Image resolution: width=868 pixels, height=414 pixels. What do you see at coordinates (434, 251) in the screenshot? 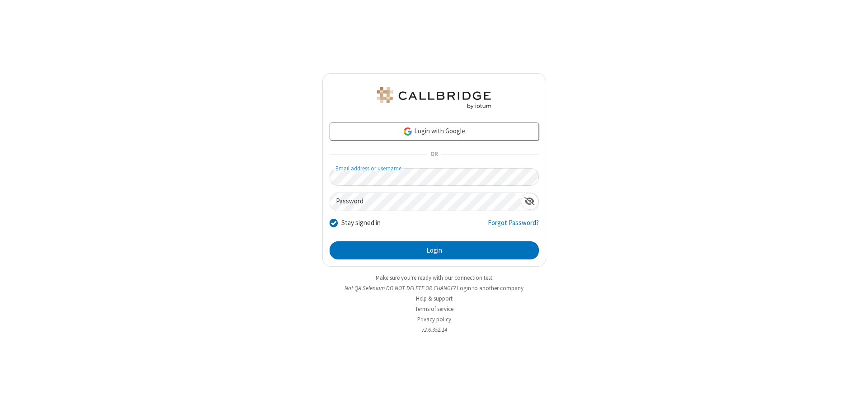
I see `button: Login` at bounding box center [434, 251].